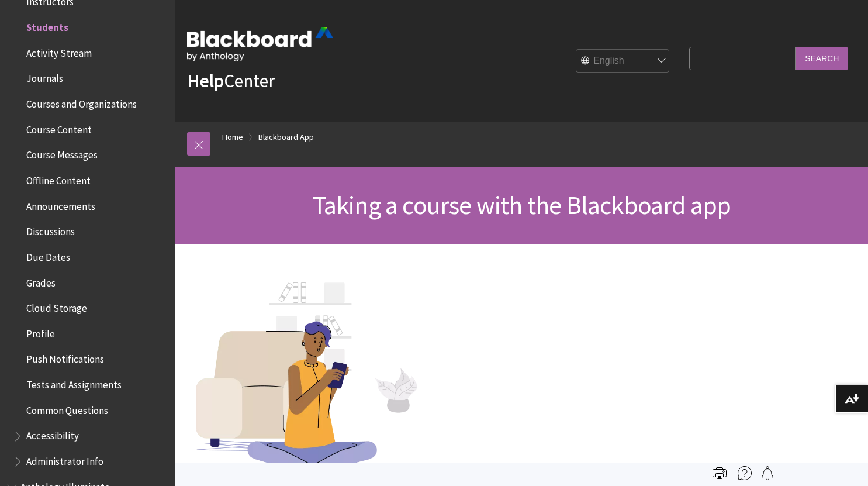 Image resolution: width=868 pixels, height=486 pixels. I want to click on img: More help, so click(744, 473).